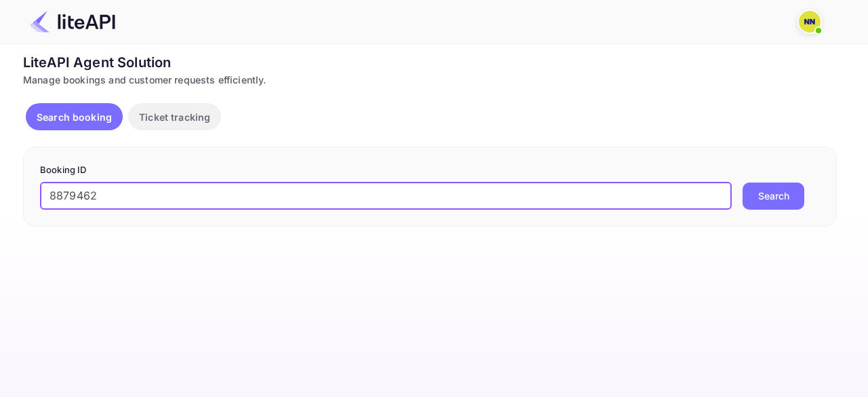 The image size is (868, 397). What do you see at coordinates (810, 22) in the screenshot?
I see `img: N/A N/A` at bounding box center [810, 22].